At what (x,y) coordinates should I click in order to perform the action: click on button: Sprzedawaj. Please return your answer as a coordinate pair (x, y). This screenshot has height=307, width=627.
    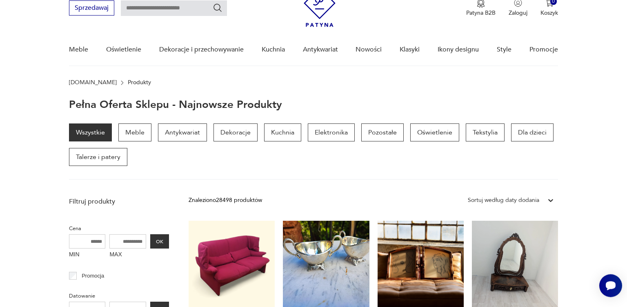
    Looking at the image, I should click on (91, 8).